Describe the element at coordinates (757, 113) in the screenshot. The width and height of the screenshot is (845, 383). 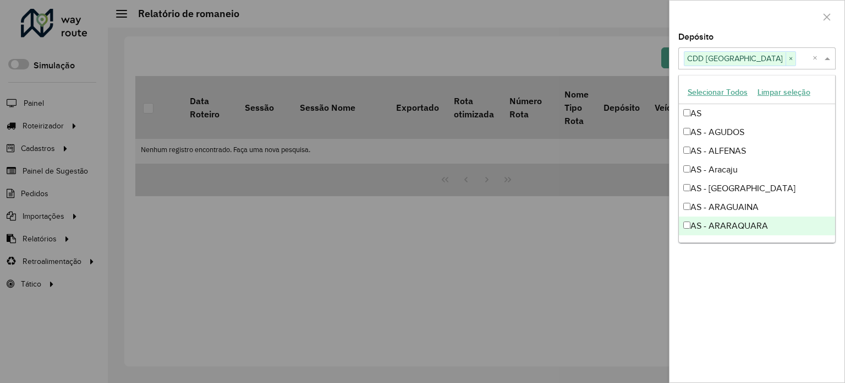
I see `div: AS` at that location.